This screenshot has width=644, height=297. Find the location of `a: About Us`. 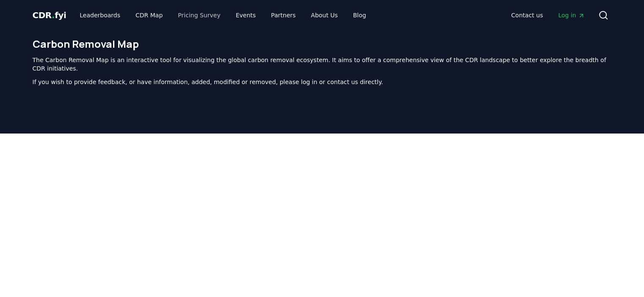

a: About Us is located at coordinates (324, 15).